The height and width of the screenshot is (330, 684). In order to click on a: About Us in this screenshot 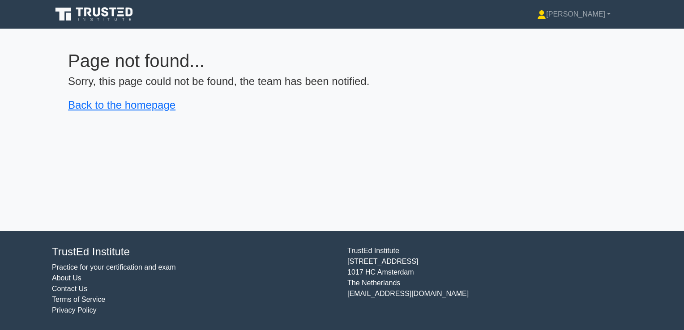, I will do `click(67, 278)`.